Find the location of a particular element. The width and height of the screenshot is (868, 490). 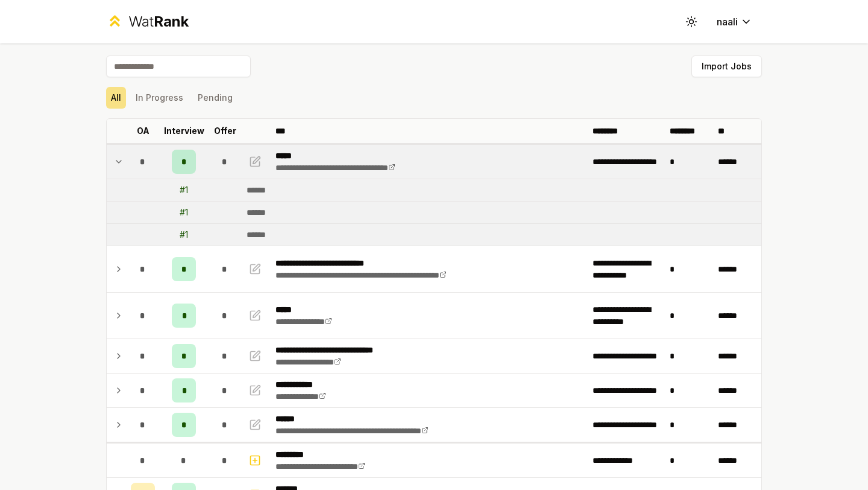

p: Offer is located at coordinates (225, 131).